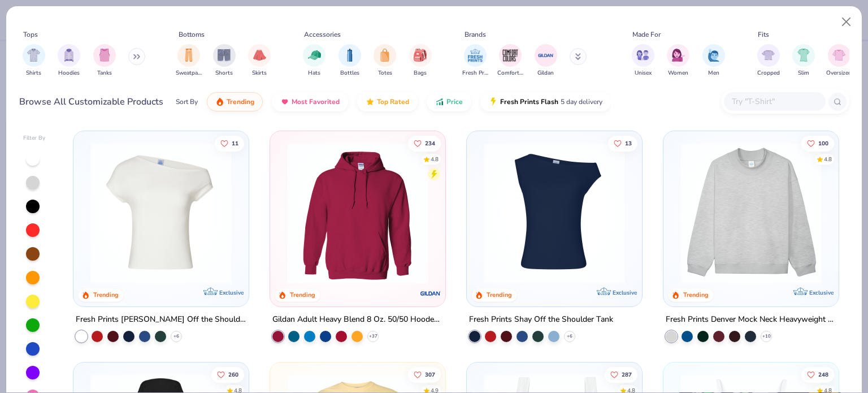 Image resolution: width=868 pixels, height=393 pixels. Describe the element at coordinates (475, 34) in the screenshot. I see `div: Brands` at that location.